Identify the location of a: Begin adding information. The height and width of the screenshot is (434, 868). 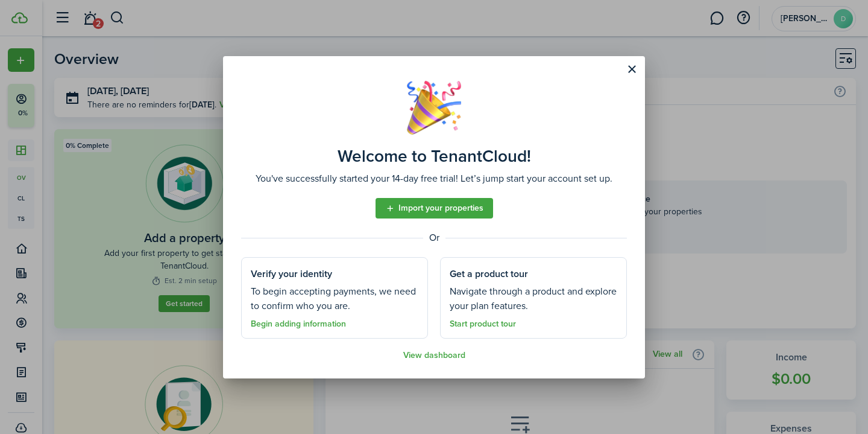
(298, 324).